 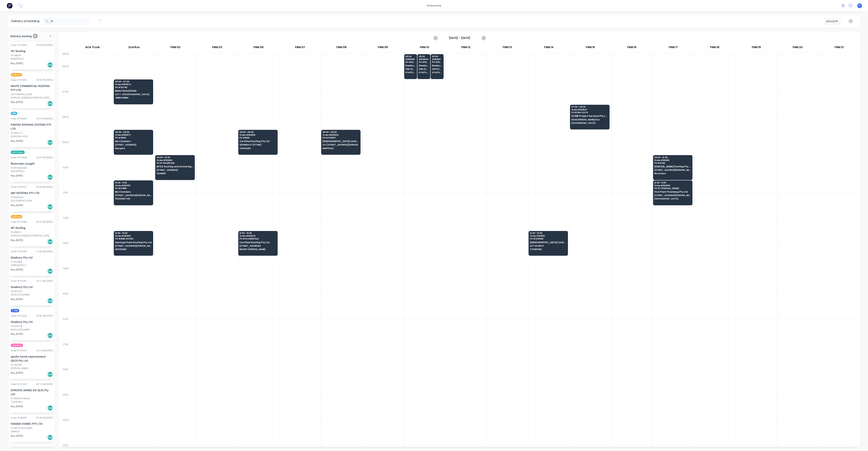 I want to click on div: Order # 193019, so click(x=19, y=350).